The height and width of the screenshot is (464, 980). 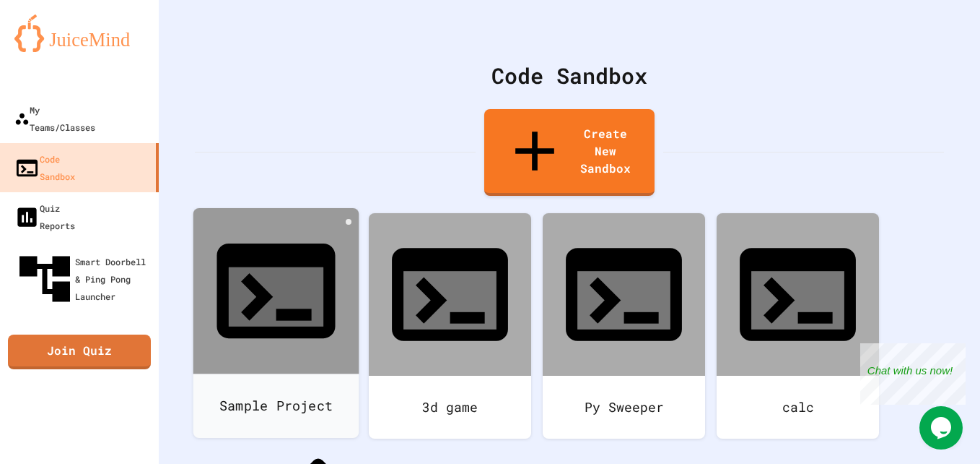 I want to click on a: Join Quiz, so click(x=80, y=351).